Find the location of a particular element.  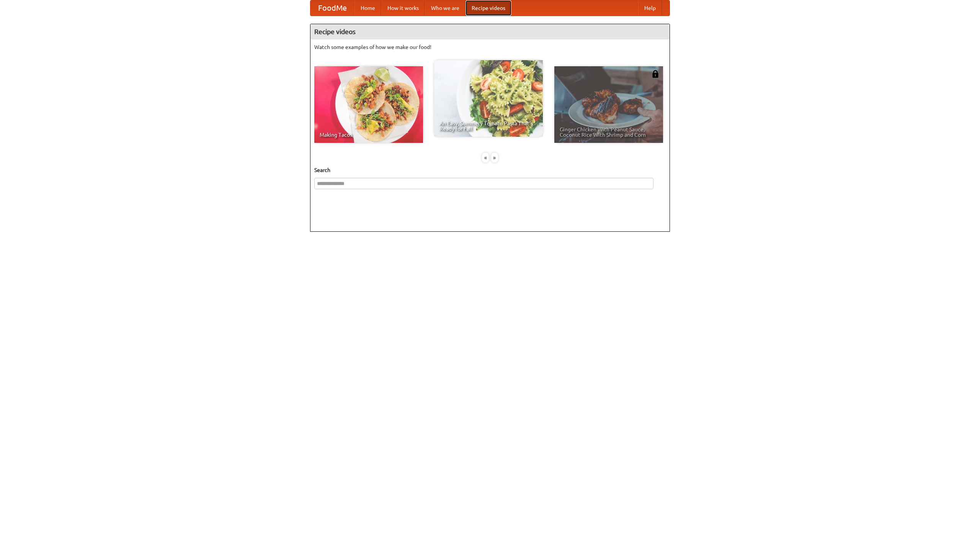

h5: Search is located at coordinates (490, 170).